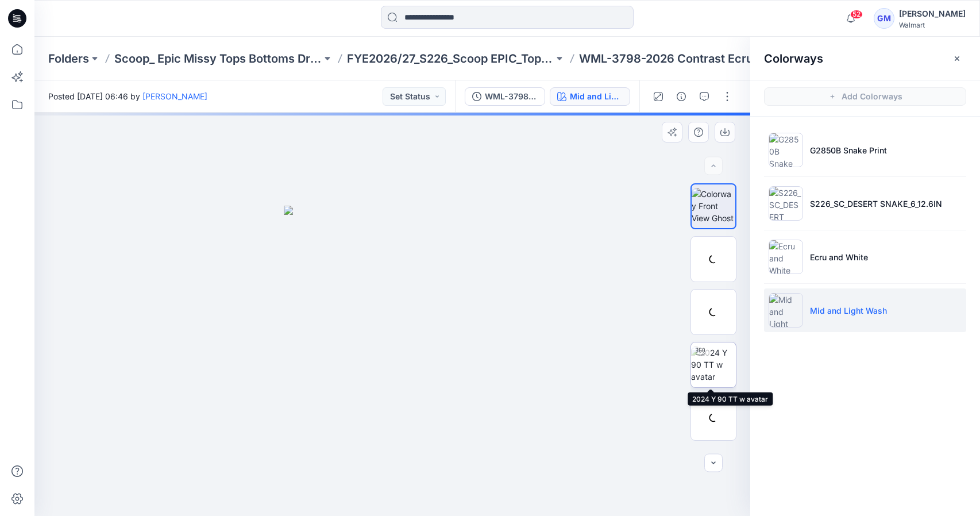  What do you see at coordinates (933, 25) in the screenshot?
I see `div: Walmart` at bounding box center [933, 25].